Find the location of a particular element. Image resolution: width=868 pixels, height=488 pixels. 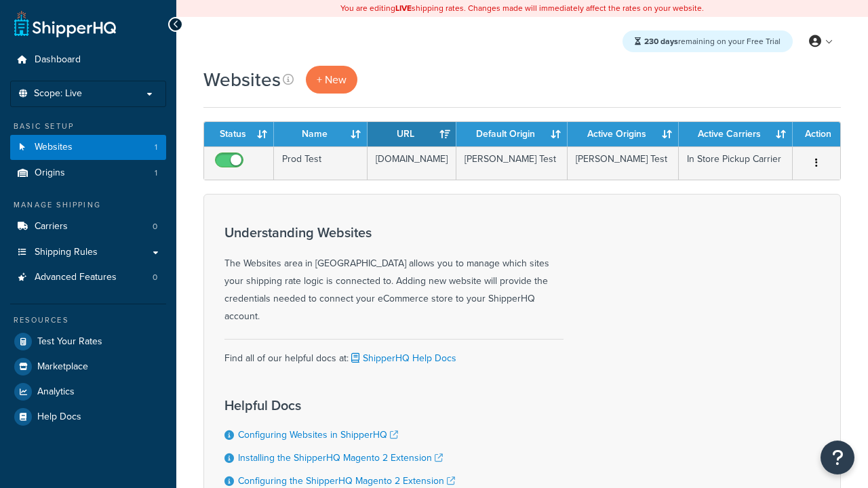

span: Test Your Rates is located at coordinates (70, 342).